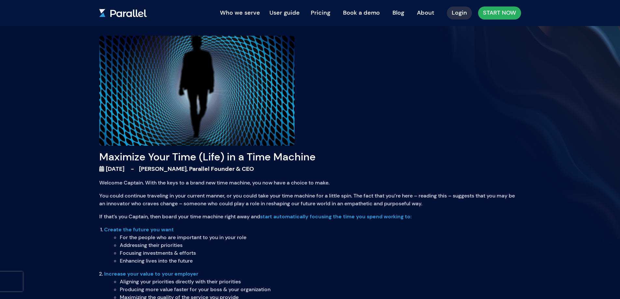 Image resolution: width=620 pixels, height=299 pixels. Describe the element at coordinates (320, 289) in the screenshot. I see `li: Producing more value faster for your boss & your organization` at that location.